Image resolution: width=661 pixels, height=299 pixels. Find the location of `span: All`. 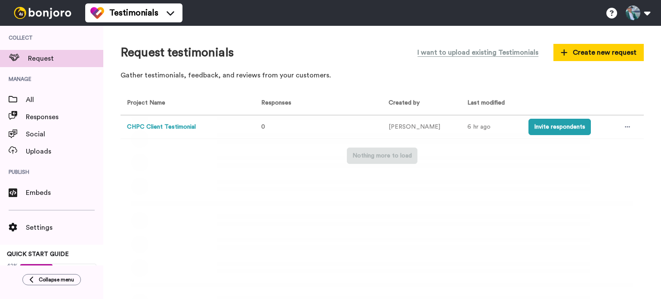

span: All is located at coordinates (65, 100).